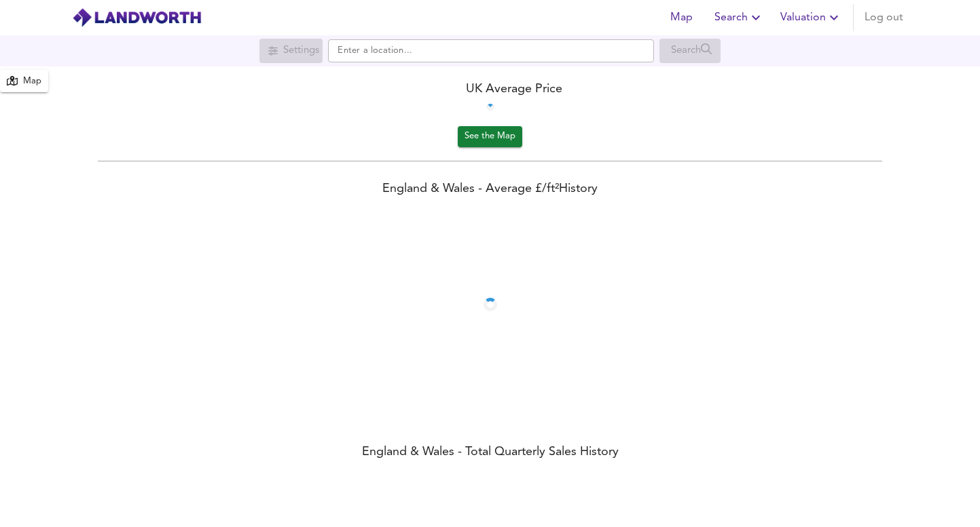 The height and width of the screenshot is (527, 980). I want to click on button: Valuation, so click(811, 18).